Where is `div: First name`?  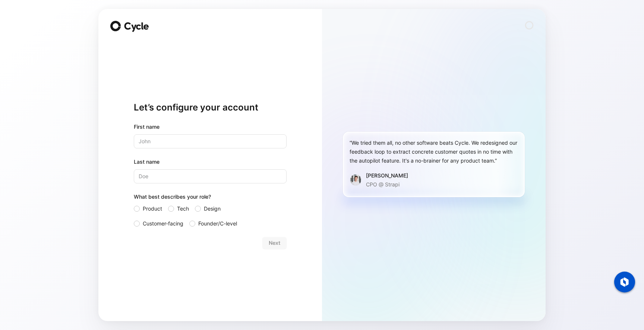
div: First name is located at coordinates (210, 127).